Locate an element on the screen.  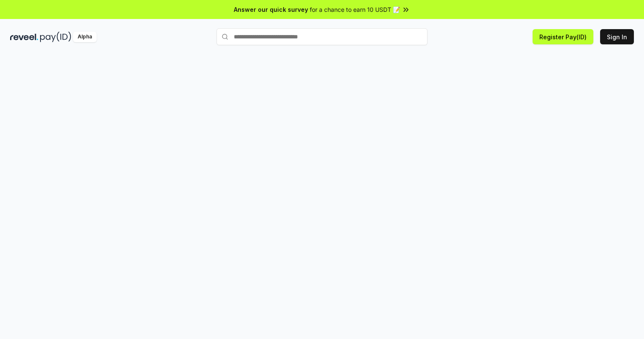
span: for a chance to earn 10 USDT 📝 is located at coordinates (355, 9).